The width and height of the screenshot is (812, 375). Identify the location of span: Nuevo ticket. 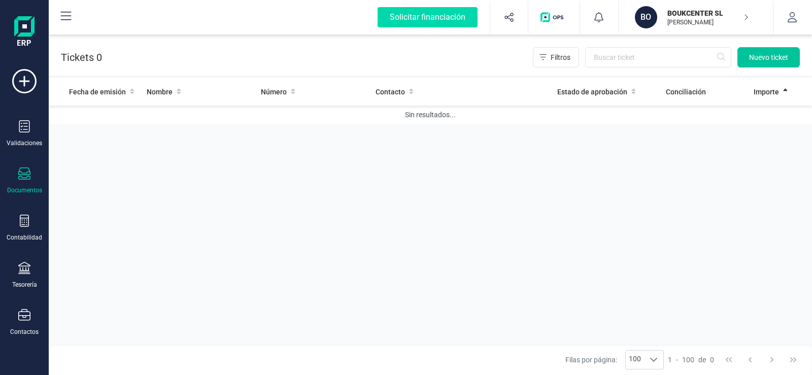
(768, 57).